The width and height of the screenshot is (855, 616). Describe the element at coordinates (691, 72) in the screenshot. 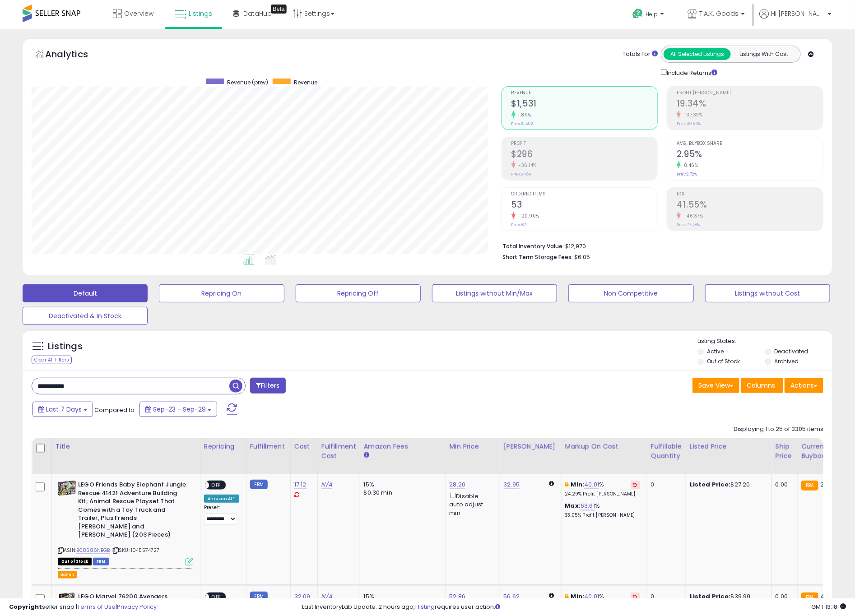

I see `div: Include Returns` at that location.